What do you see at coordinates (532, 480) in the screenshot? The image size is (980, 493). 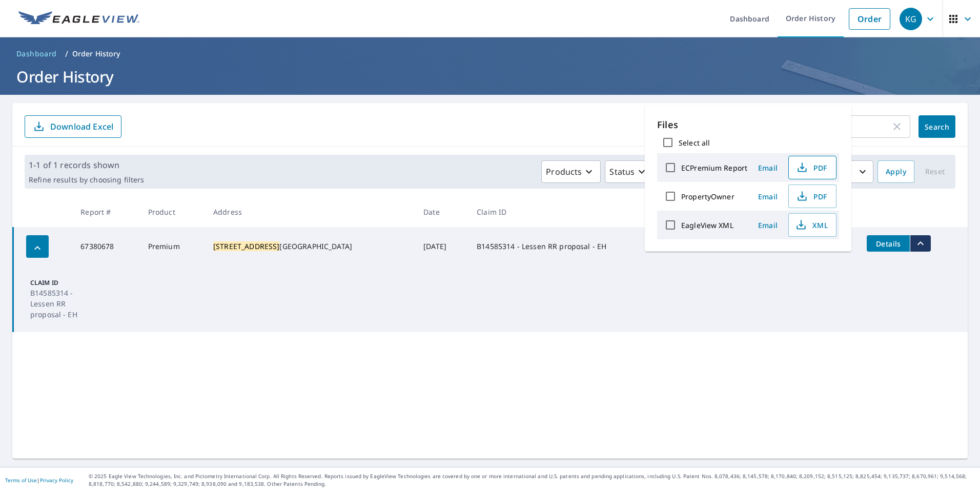 I see `p: © 2025 Eagle View Technologies, Inc. and Pictometry International Corp. All Rights Reserved. Repo...` at bounding box center [532, 480].